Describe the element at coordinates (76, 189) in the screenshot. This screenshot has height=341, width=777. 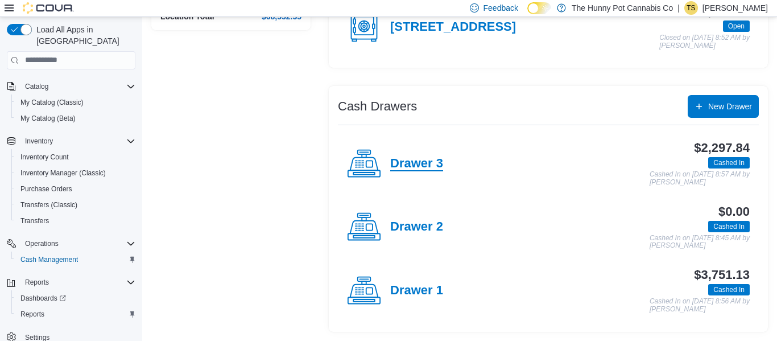
I see `button: Purchase Orders` at that location.